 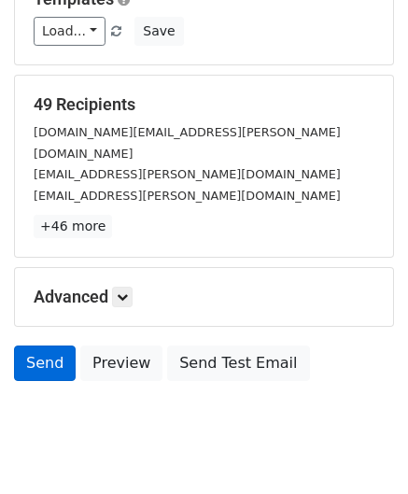 What do you see at coordinates (159, 31) in the screenshot?
I see `button: Save` at bounding box center [159, 31].